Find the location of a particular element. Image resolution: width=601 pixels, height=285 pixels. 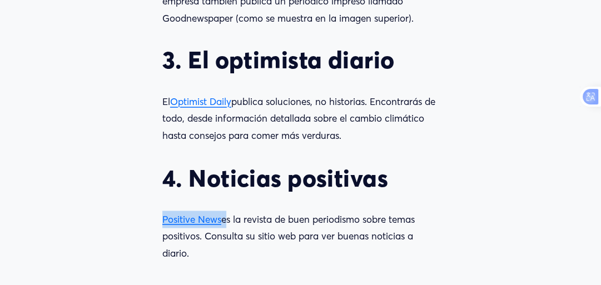

a: Optimist Daily is located at coordinates (201, 101).